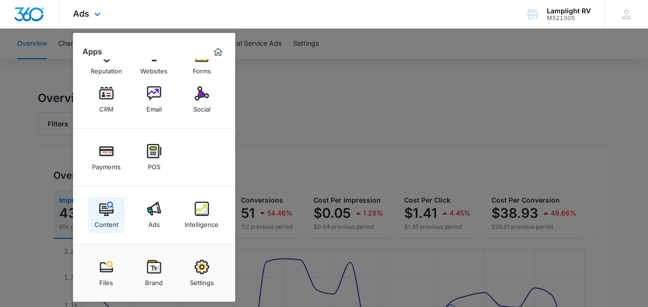 The width and height of the screenshot is (648, 307). Describe the element at coordinates (106, 274) in the screenshot. I see `a: Files` at that location.